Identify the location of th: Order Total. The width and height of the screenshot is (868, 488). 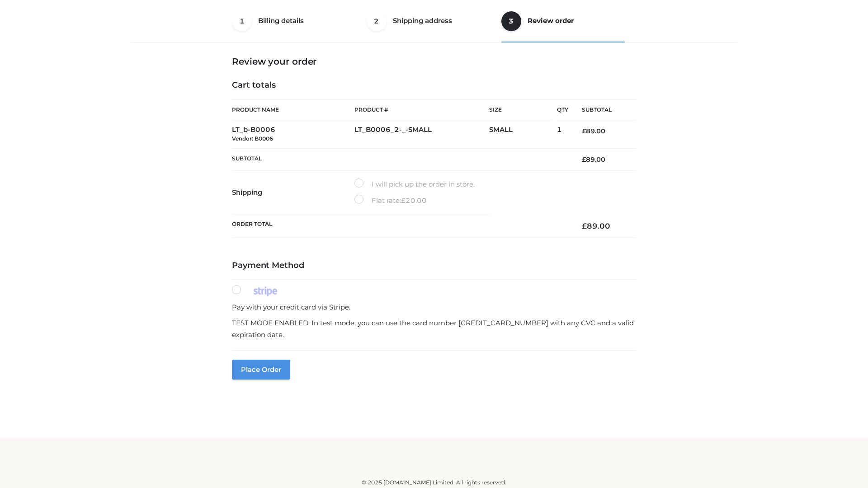
(400, 225).